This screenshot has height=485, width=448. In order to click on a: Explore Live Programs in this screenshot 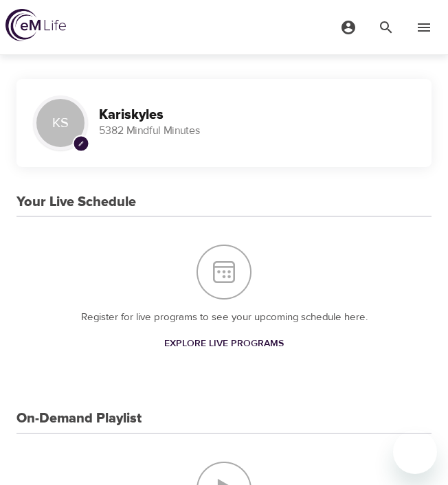, I will do `click(224, 344)`.